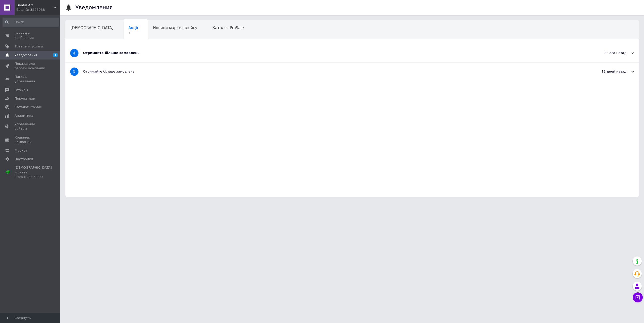  Describe the element at coordinates (23, 159) in the screenshot. I see `span: Настройки` at that location.